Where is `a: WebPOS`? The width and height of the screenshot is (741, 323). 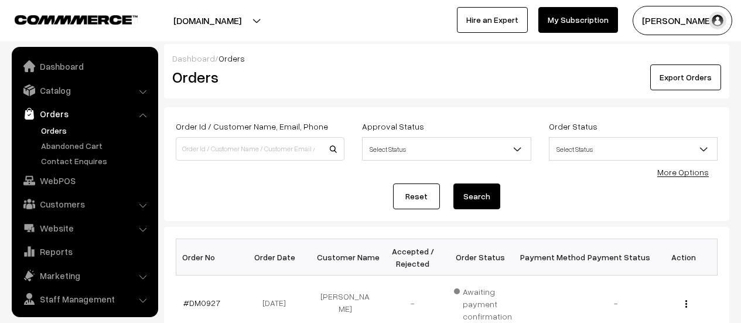
a: WebPOS is located at coordinates (84, 180).